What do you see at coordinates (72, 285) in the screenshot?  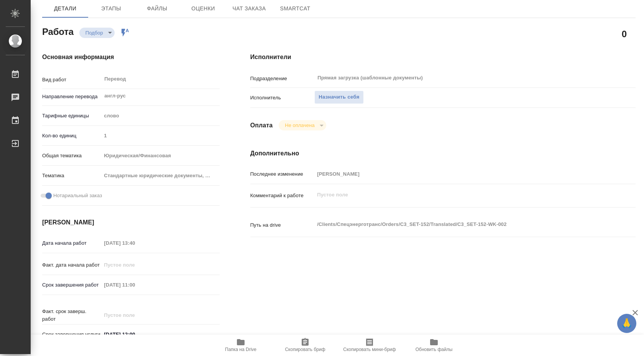 I see `p: Срок завершения работ` at bounding box center [72, 285].